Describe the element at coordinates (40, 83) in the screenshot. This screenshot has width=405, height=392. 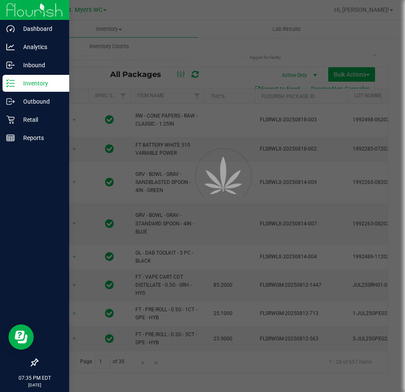
I see `p: Inventory` at that location.